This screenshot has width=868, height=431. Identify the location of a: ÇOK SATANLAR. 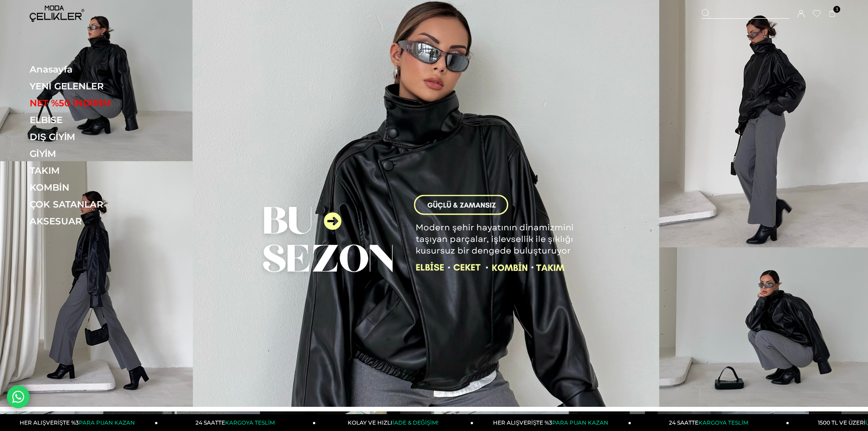
(92, 204).